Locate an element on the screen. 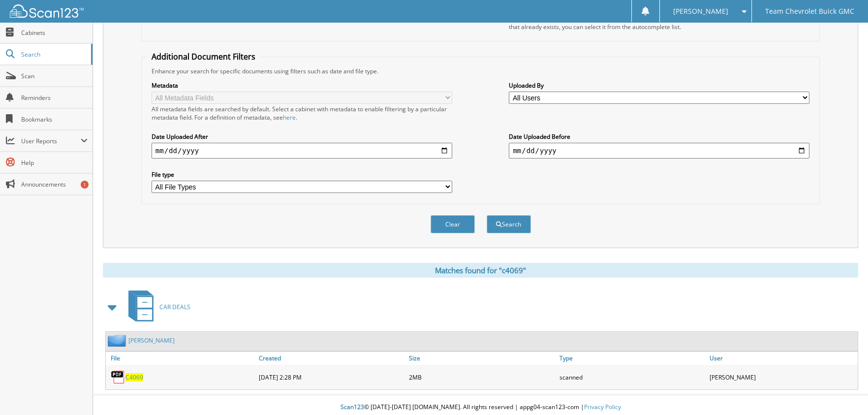 The image size is (868, 415). span: CAR DEALS is located at coordinates (175, 307).